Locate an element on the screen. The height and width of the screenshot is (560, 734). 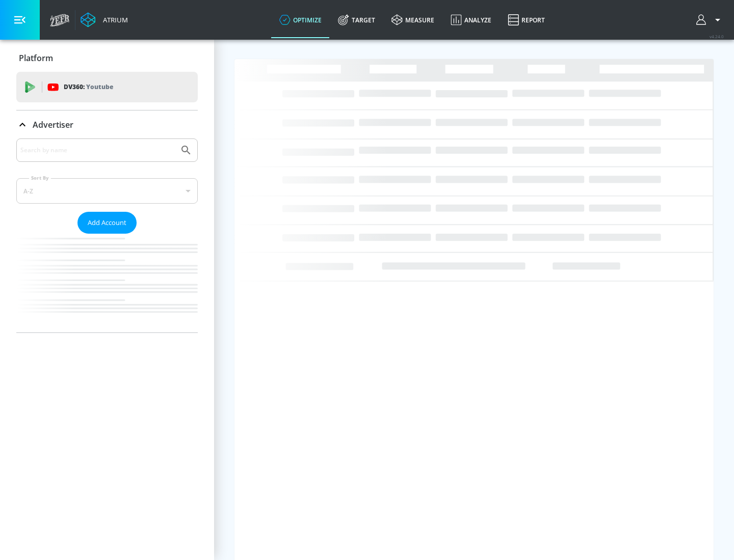
p: Platform is located at coordinates (36, 58).